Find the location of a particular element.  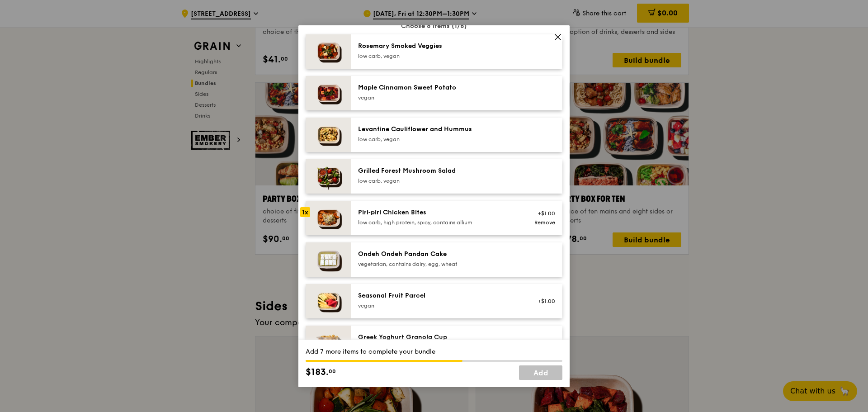

img: daily_normal_Levantine_Cauliflower_and_Hummus__Horizontal_.jpg is located at coordinates (328, 134).